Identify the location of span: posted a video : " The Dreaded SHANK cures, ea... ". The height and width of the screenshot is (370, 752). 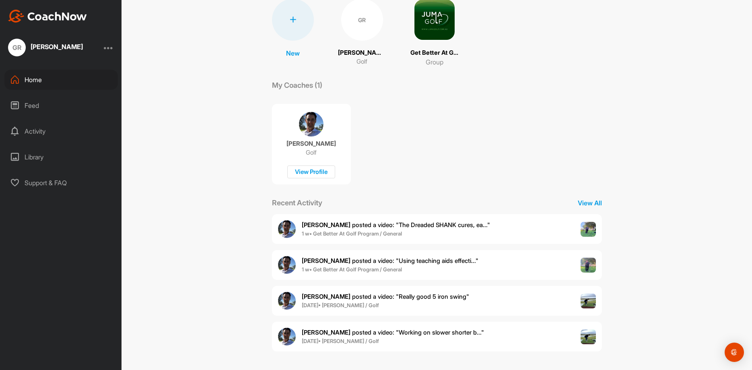
(396, 225).